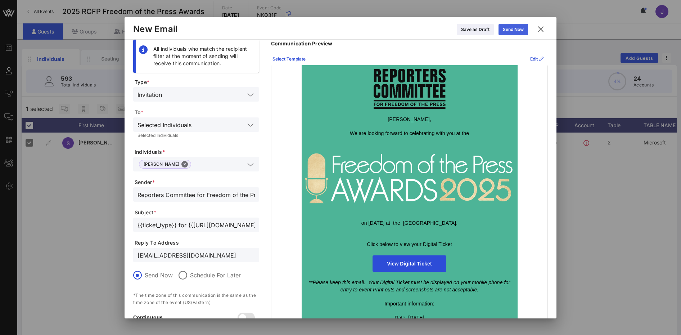 This screenshot has height=335, width=681. What do you see at coordinates (536, 59) in the screenshot?
I see `button: Edit` at bounding box center [536, 59].